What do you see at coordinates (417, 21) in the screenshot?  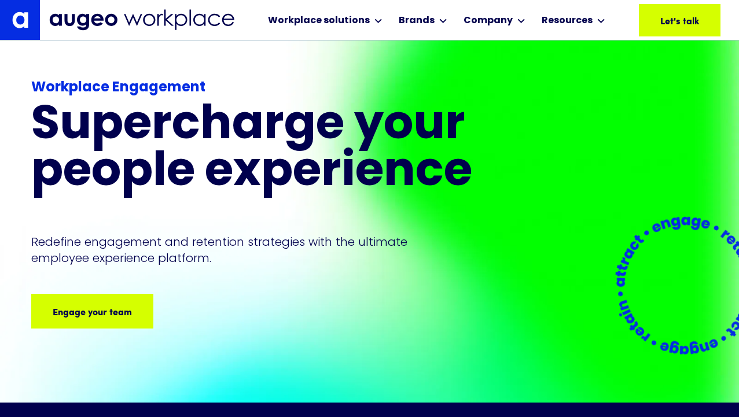 I see `div: Brands` at bounding box center [417, 21].